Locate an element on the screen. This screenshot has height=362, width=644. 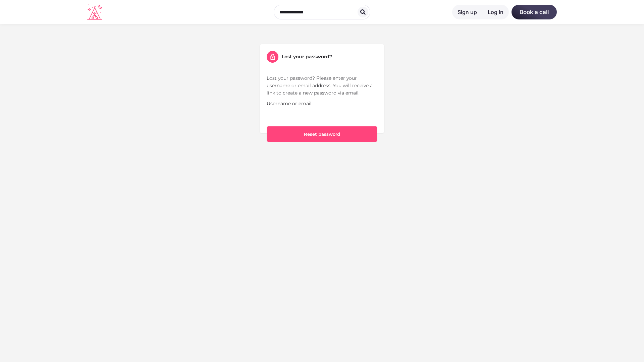
h5: Lost your password? is located at coordinates (307, 57).